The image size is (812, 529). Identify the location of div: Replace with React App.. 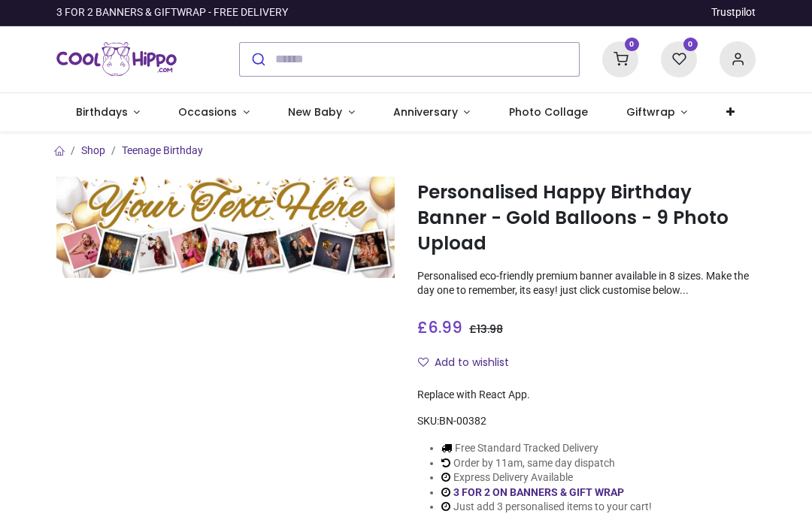
(587, 395).